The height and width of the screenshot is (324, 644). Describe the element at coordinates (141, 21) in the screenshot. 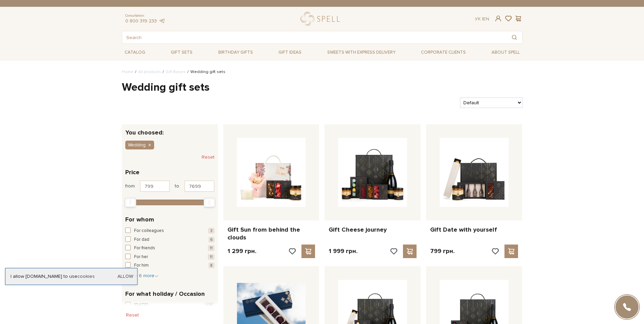

I see `a: 0 800 319 233` at that location.